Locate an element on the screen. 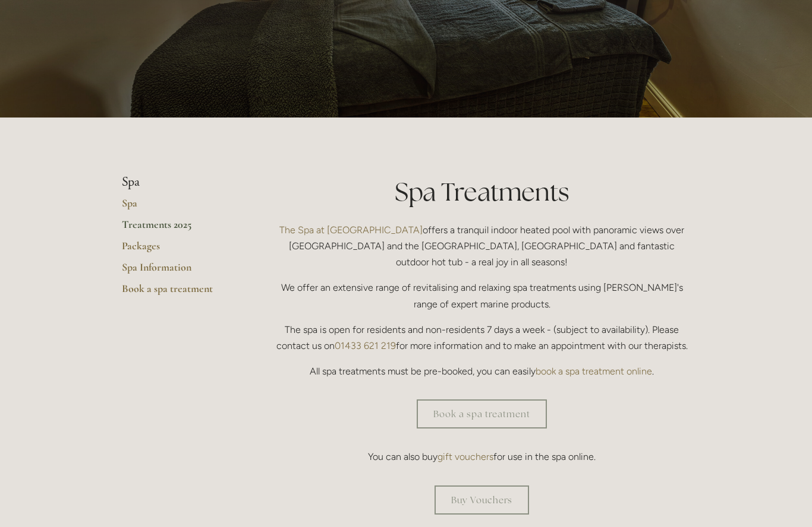 The image size is (812, 527). a: 01433 621 219 is located at coordinates (365, 346).